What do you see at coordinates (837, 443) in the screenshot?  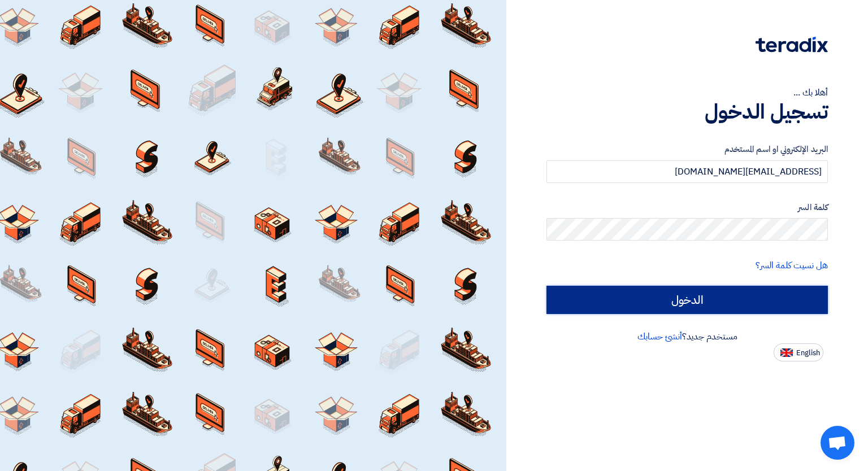 I see `div: Open chat` at bounding box center [837, 443].